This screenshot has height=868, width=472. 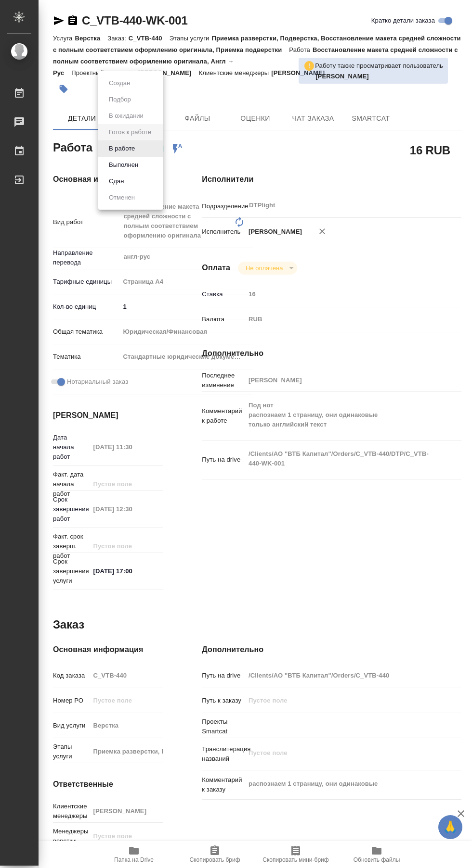 I want to click on button: Создан, so click(x=119, y=83).